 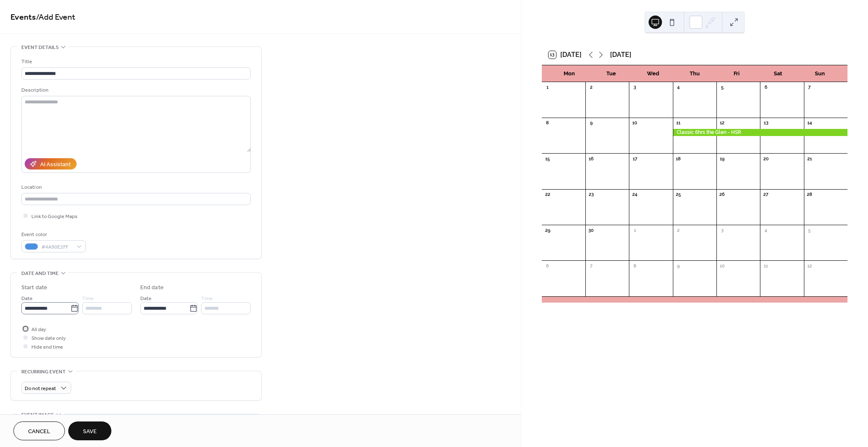 What do you see at coordinates (760, 132) in the screenshot?
I see `div: Classic 6hrs the Glen - HSR` at bounding box center [760, 132].